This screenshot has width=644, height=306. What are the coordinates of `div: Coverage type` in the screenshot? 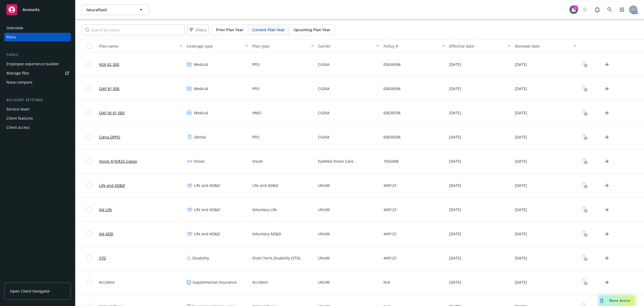 It's located at (214, 46).